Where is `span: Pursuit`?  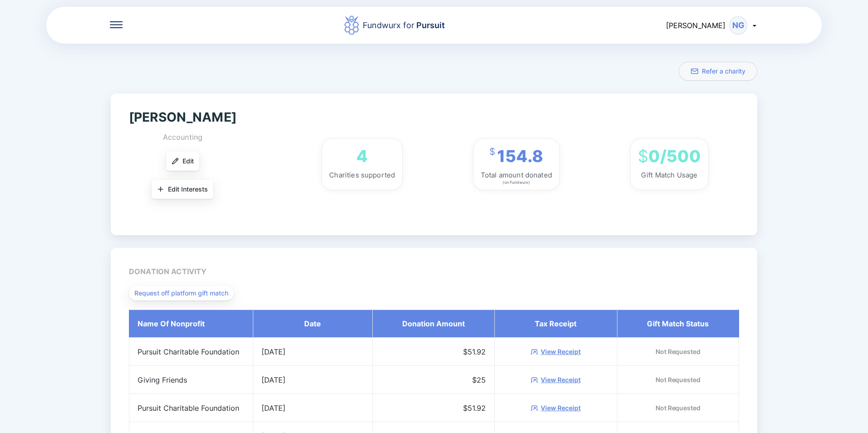 span: Pursuit is located at coordinates (429, 25).